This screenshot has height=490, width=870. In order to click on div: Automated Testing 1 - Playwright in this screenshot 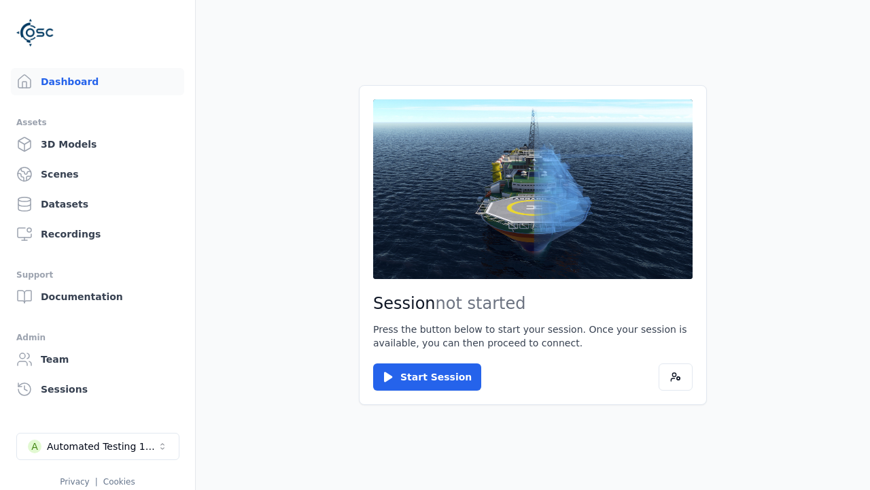, I will do `click(102, 446)`.